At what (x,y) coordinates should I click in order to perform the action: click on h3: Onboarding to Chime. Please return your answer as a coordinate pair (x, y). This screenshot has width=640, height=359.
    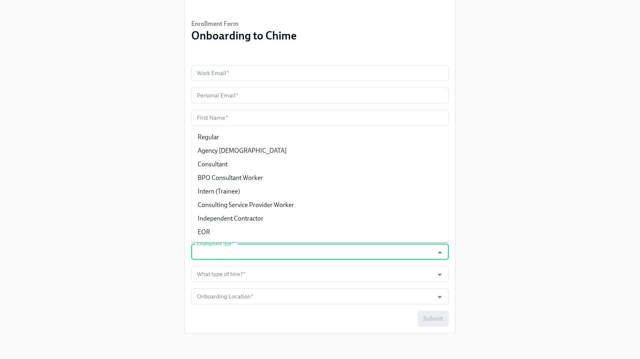
    Looking at the image, I should click on (244, 35).